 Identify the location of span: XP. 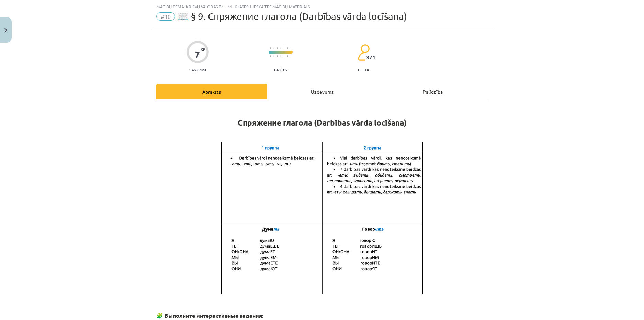
(203, 49).